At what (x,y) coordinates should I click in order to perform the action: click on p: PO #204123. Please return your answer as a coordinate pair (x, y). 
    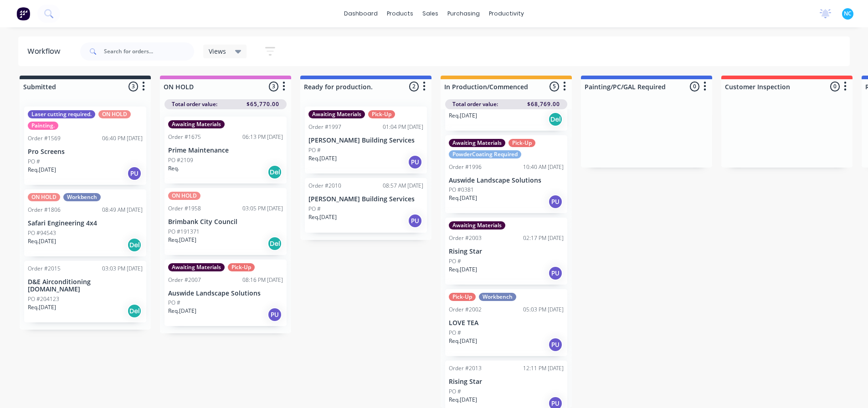
    Looking at the image, I should click on (43, 299).